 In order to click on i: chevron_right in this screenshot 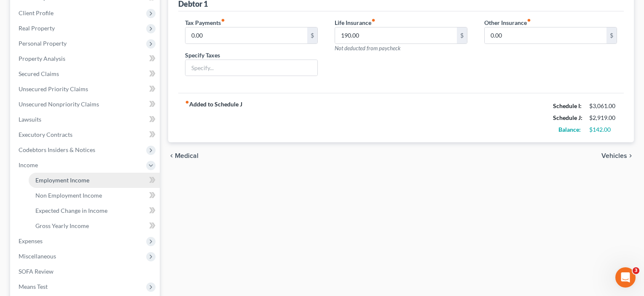, I will do `click(631, 156)`.